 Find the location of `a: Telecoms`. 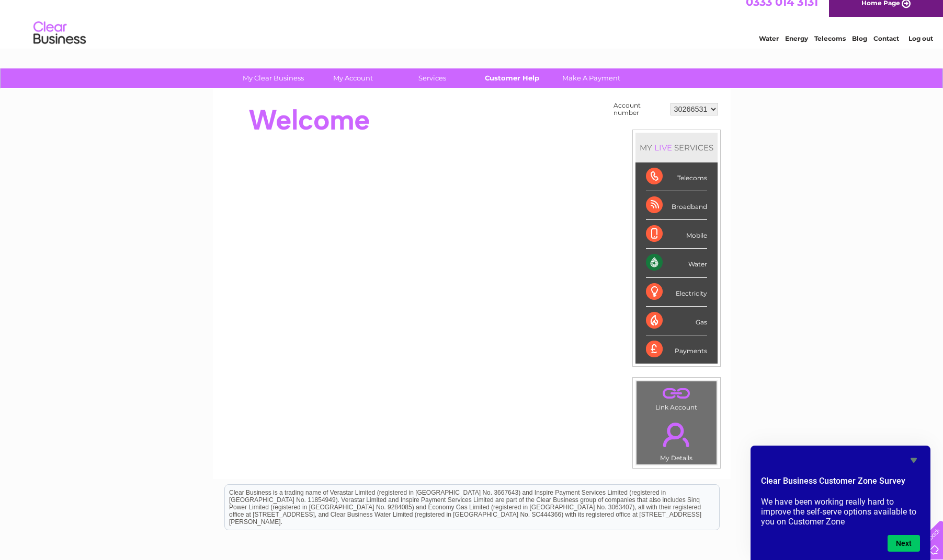

a: Telecoms is located at coordinates (830, 48).